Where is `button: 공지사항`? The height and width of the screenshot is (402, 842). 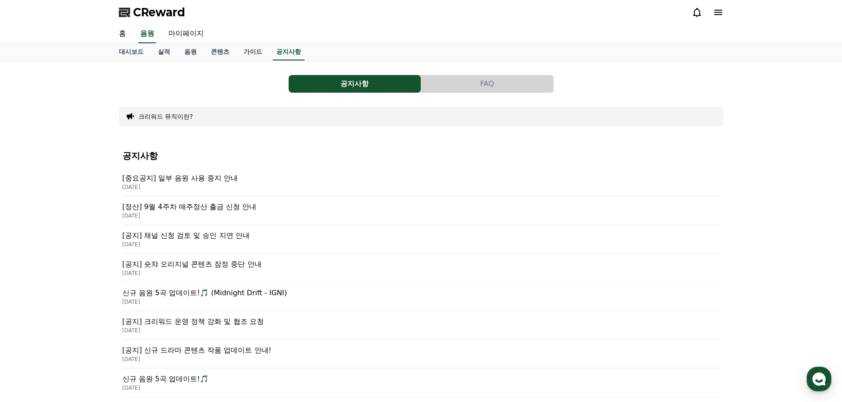
button: 공지사항 is located at coordinates (354, 84).